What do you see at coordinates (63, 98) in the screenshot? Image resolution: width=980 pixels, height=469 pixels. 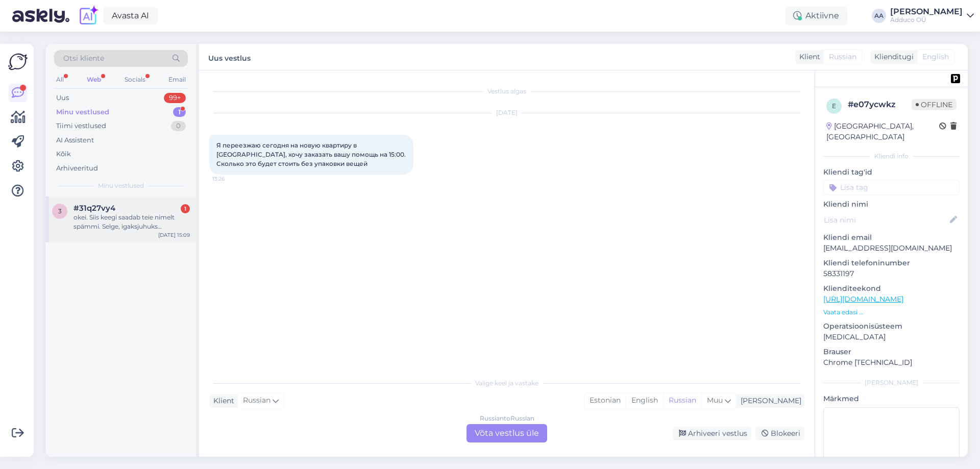 I see `div: Uus` at bounding box center [63, 98].